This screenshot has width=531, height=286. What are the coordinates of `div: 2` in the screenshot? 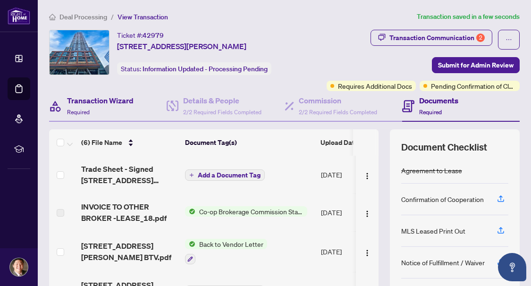 It's located at (480, 38).